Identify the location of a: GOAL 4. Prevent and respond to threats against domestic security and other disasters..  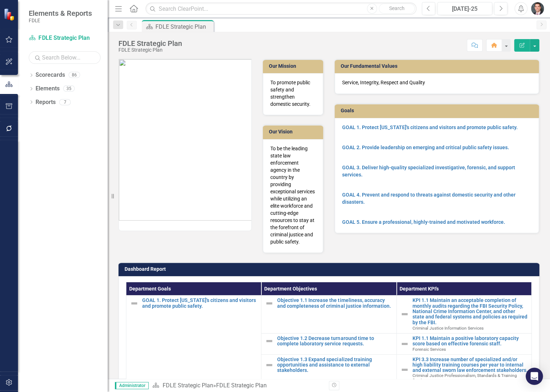
(429, 198).